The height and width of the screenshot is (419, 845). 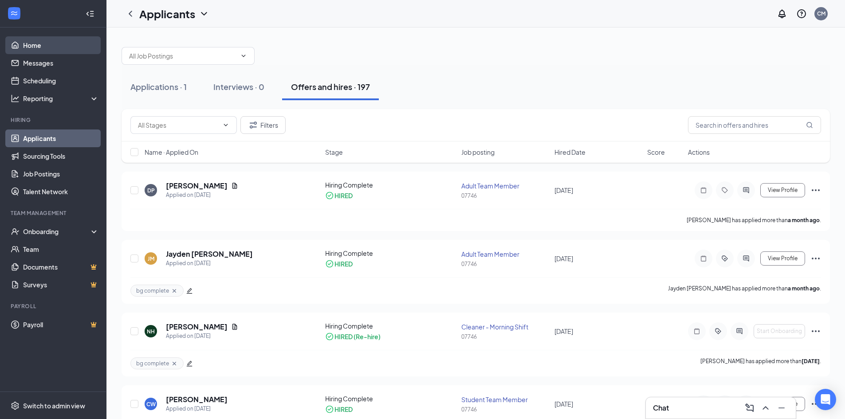 What do you see at coordinates (54, 406) in the screenshot?
I see `div: Switch to admin view` at bounding box center [54, 406].